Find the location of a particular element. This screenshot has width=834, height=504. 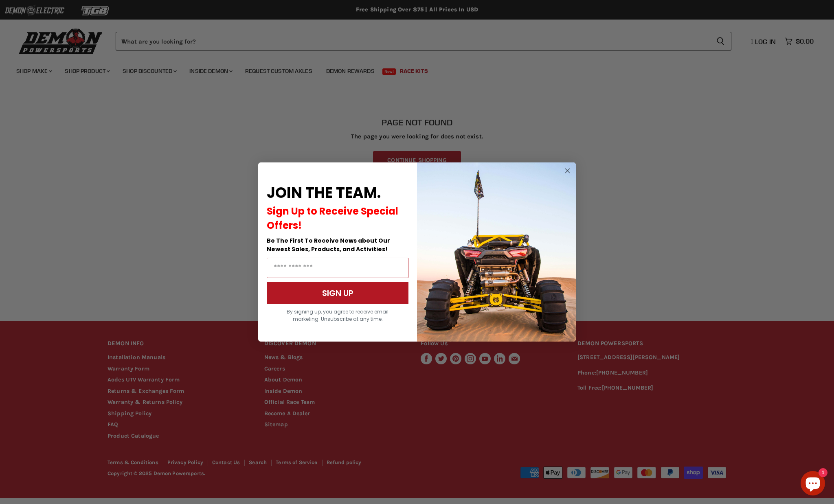

span: Be The First To Receive News about Our Newest Sales, Products, and Activities! is located at coordinates (328, 245).